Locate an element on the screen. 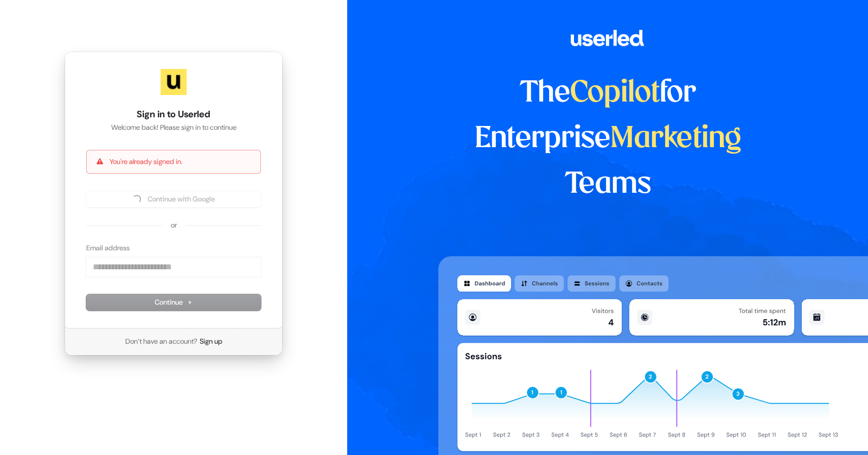  h1: Sign in to Userled is located at coordinates (174, 114).